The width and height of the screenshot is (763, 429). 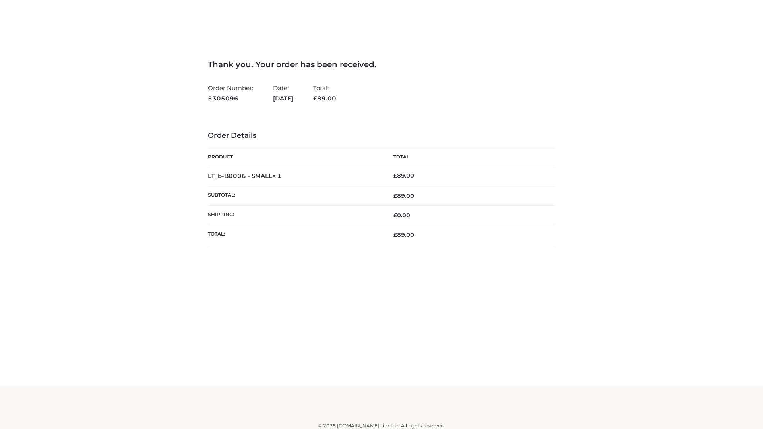 What do you see at coordinates (277, 176) in the screenshot?
I see `strong: × 1` at bounding box center [277, 176].